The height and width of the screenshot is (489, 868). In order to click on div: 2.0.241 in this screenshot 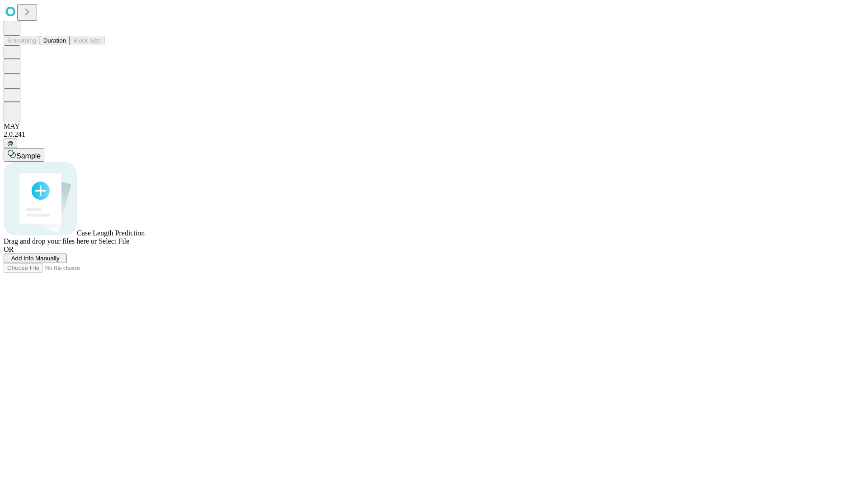, I will do `click(434, 134)`.